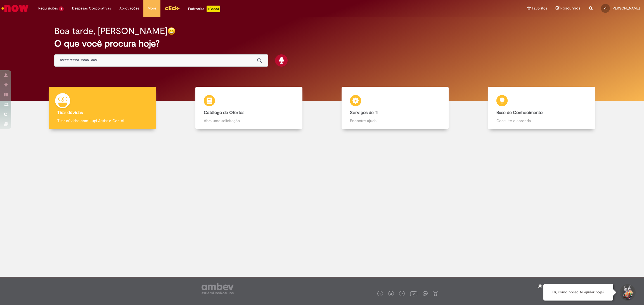 Image resolution: width=644 pixels, height=305 pixels. Describe the element at coordinates (248, 121) in the screenshot. I see `p: Abra uma solicitação` at that location.